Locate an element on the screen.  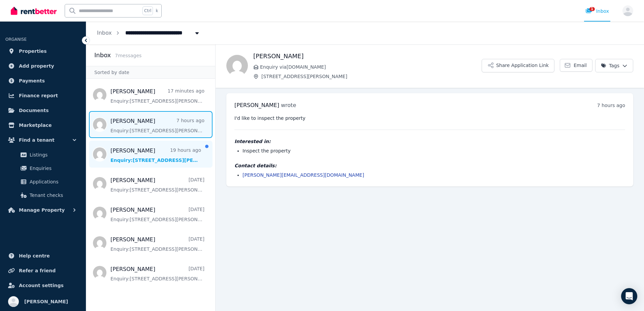
span: Add property is located at coordinates (36, 66).